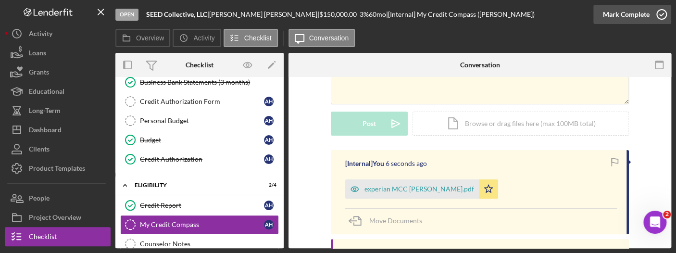 The width and height of the screenshot is (676, 253). Describe the element at coordinates (329, 38) in the screenshot. I see `label: Conversation` at that location.